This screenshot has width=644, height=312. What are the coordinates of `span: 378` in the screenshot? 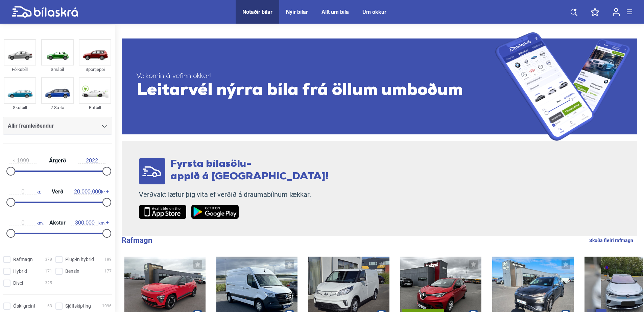 It's located at (49, 259).